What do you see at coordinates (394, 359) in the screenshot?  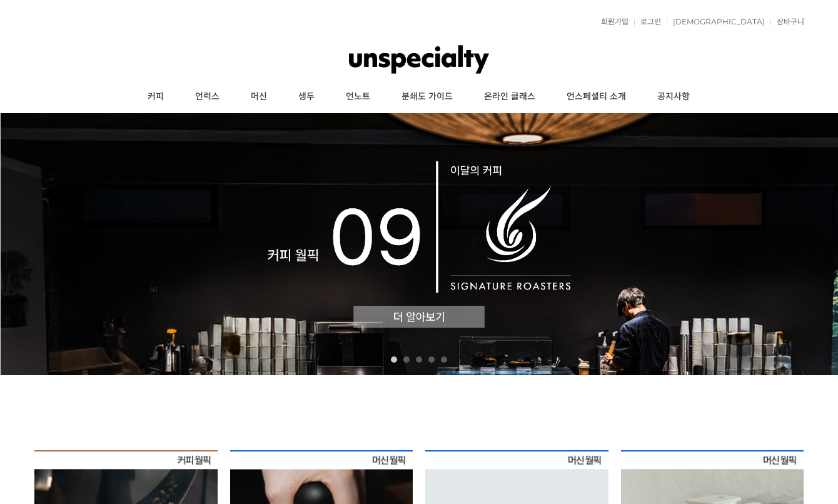 I see `a: 1` at bounding box center [394, 359].